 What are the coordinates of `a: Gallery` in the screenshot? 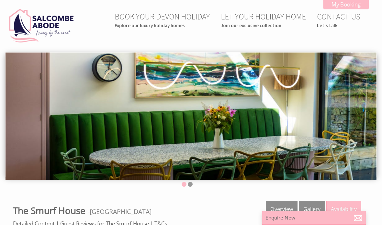 It's located at (312, 209).